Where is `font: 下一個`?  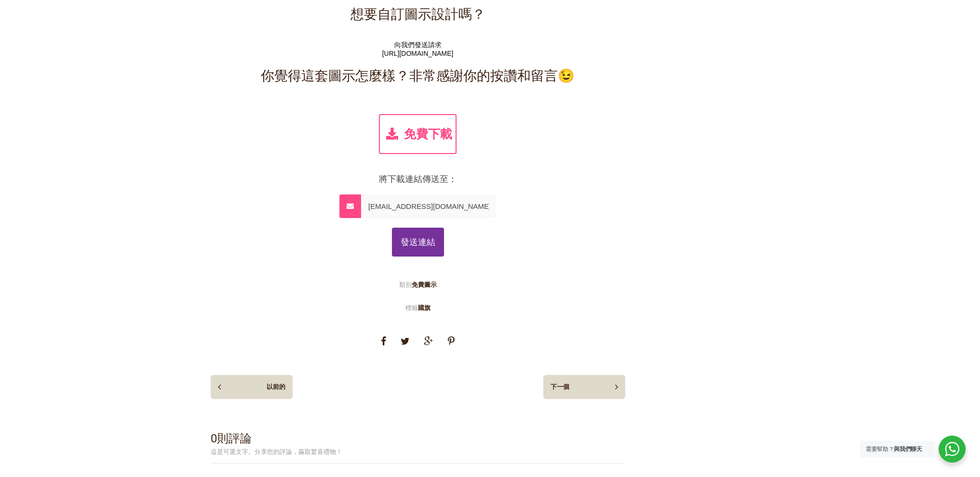 font: 下一個 is located at coordinates (559, 387).